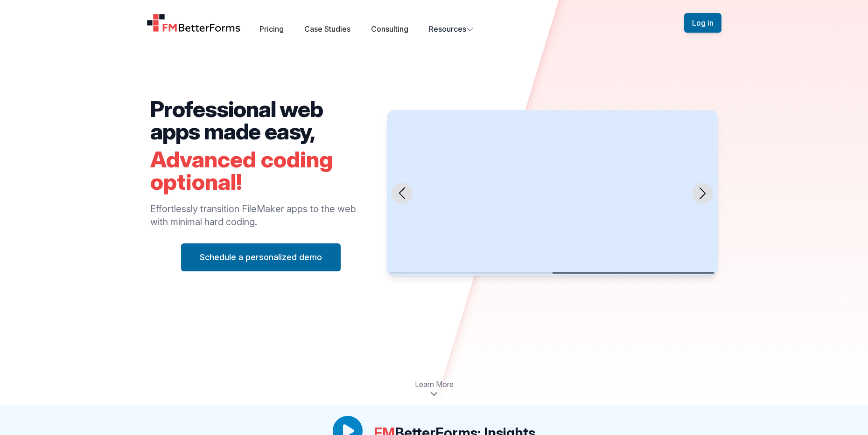  What do you see at coordinates (434, 23) in the screenshot?
I see `nav: Global` at bounding box center [434, 23].